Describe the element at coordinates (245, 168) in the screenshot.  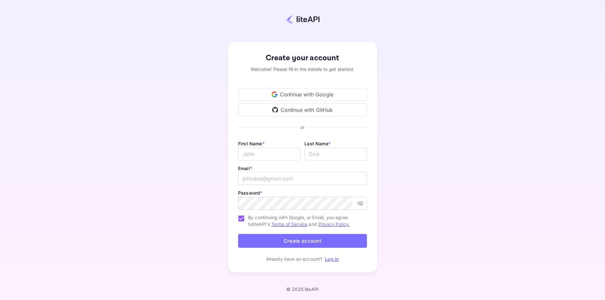
I see `label: Email` at that location.